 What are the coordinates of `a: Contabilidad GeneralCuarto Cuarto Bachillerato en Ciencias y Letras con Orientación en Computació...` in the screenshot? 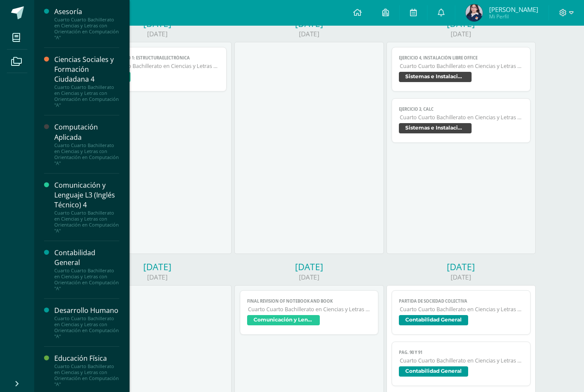 It's located at (87, 269).